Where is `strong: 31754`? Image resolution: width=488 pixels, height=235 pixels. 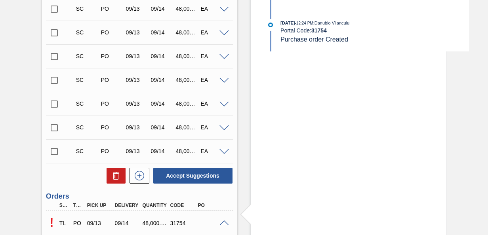
strong: 31754 is located at coordinates (319, 30).